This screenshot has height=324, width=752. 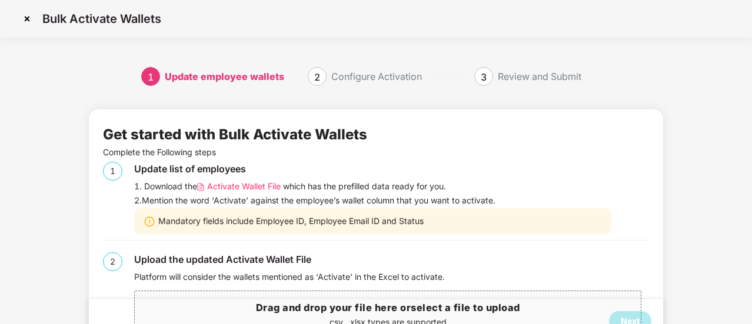 I want to click on div: 1. Download the which has the prefilled data ready for you., so click(x=391, y=186).